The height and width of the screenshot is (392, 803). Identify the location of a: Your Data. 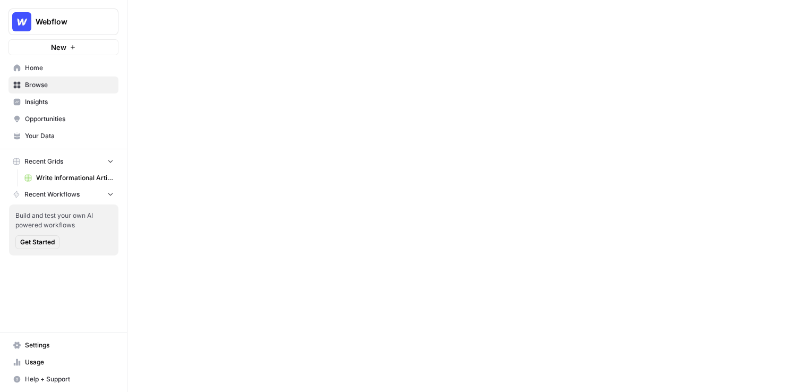
(63, 136).